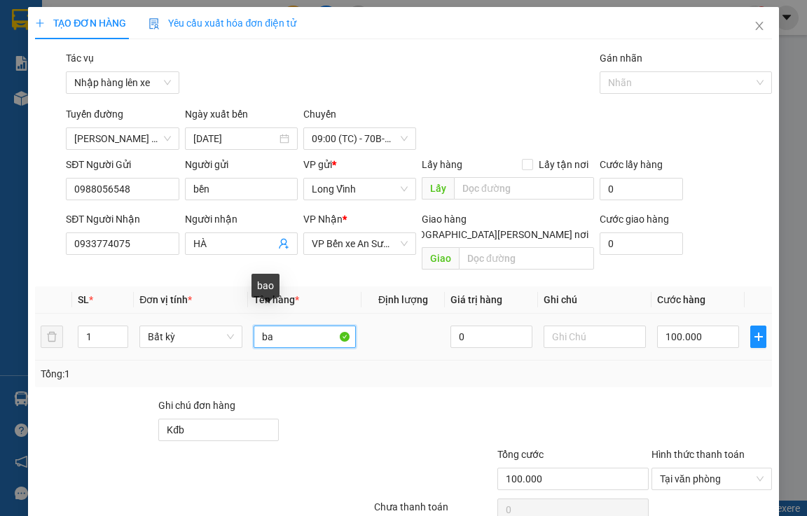 The image size is (807, 516). I want to click on div: Người nhận, so click(241, 219).